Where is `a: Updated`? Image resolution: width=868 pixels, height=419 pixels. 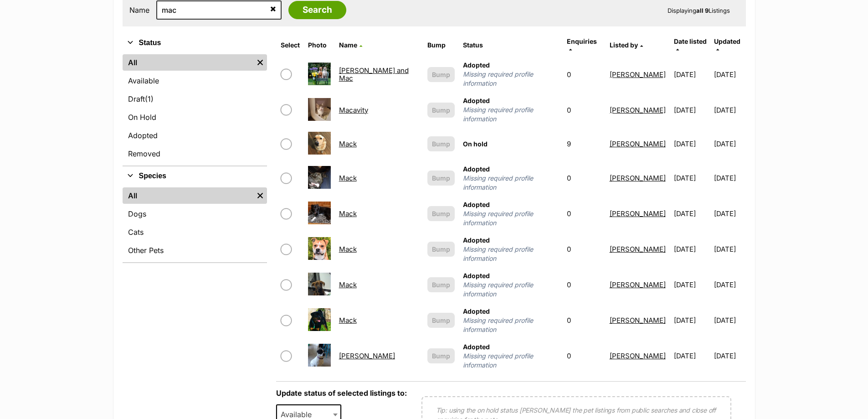 a: Updated is located at coordinates (727, 45).